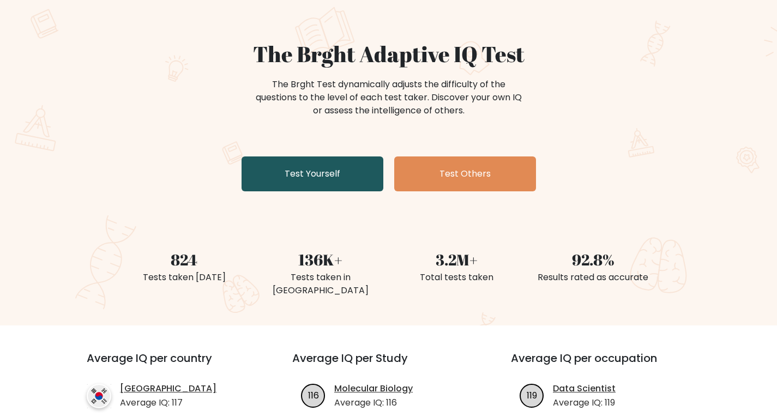 The image size is (777, 417). Describe the element at coordinates (593, 259) in the screenshot. I see `div: 92.8%` at that location.